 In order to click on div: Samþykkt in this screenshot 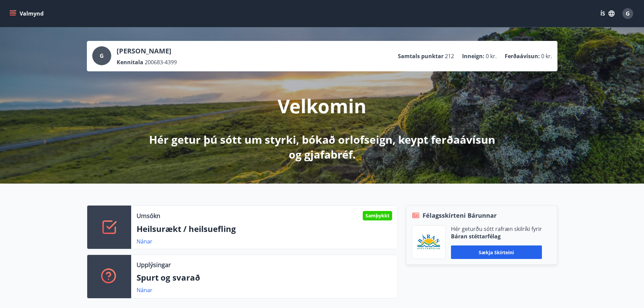, I will do `click(377, 216)`.